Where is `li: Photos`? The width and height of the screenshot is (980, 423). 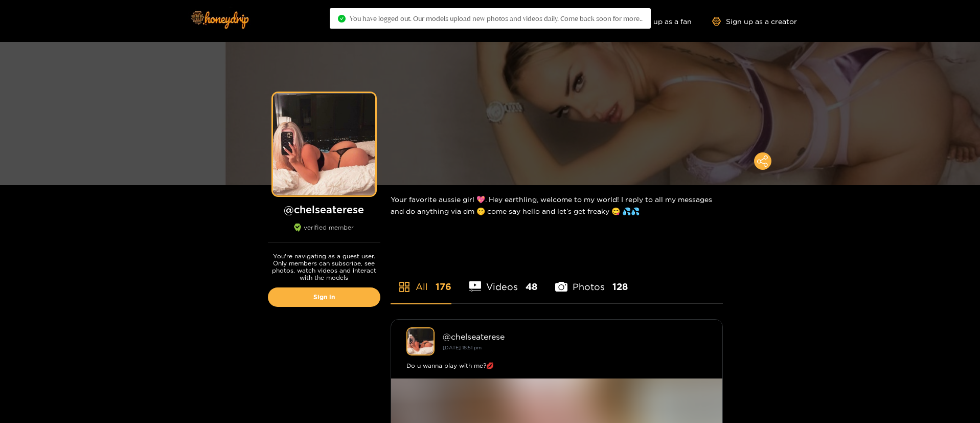 li: Photos is located at coordinates (592, 280).